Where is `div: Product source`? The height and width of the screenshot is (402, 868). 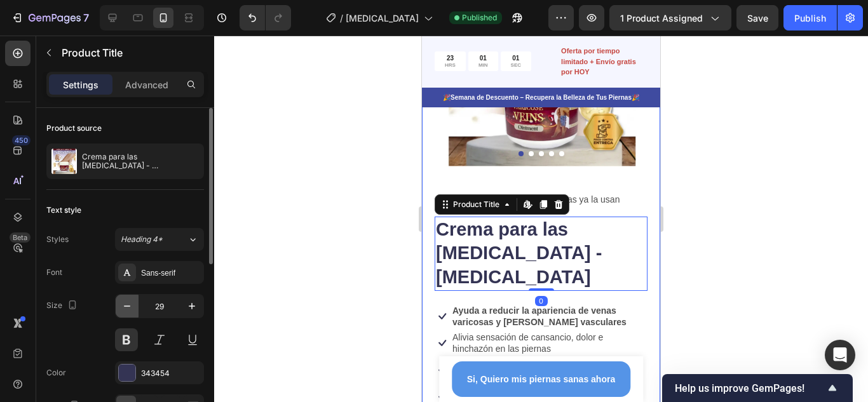 div: Product source is located at coordinates (74, 129).